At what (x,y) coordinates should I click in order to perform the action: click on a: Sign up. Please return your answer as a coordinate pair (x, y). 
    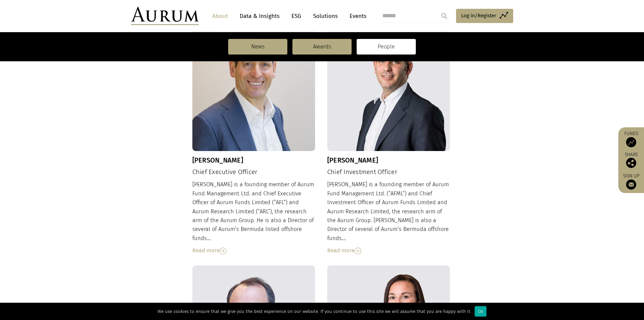
    Looking at the image, I should click on (631, 181).